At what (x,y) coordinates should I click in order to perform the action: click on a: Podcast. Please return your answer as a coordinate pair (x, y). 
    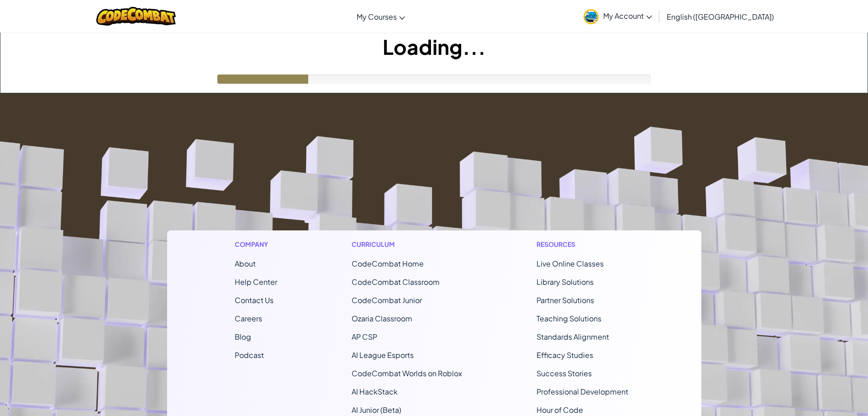
    Looking at the image, I should click on (249, 354).